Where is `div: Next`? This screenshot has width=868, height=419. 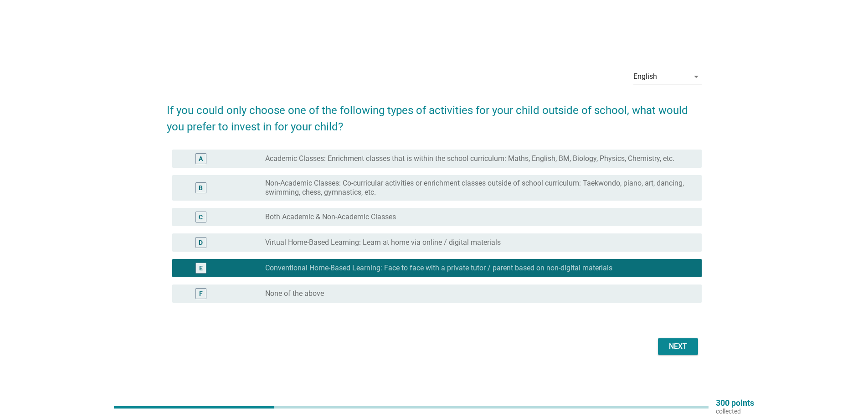 div: Next is located at coordinates (677, 347).